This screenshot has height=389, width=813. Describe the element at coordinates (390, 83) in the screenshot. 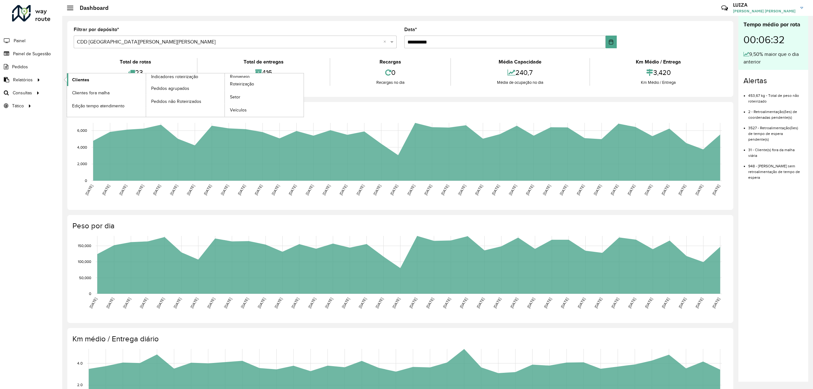

I see `div: Recargas no dia` at that location.